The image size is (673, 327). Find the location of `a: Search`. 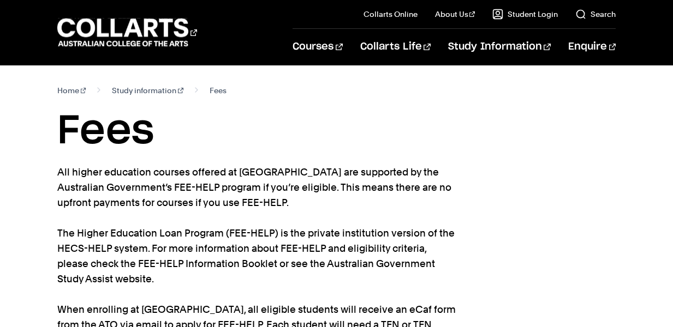

a: Search is located at coordinates (595, 14).